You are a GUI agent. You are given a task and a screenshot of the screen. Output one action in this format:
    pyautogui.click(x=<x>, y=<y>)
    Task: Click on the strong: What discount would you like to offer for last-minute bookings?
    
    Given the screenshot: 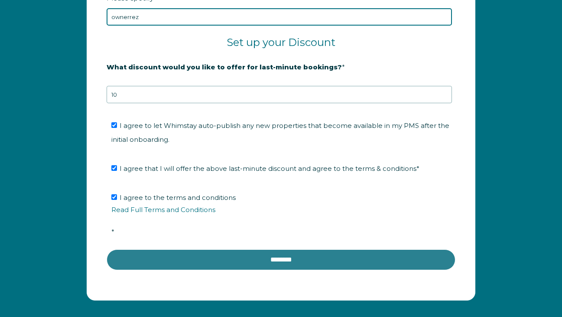 What is the action you would take?
    pyautogui.click(x=224, y=67)
    